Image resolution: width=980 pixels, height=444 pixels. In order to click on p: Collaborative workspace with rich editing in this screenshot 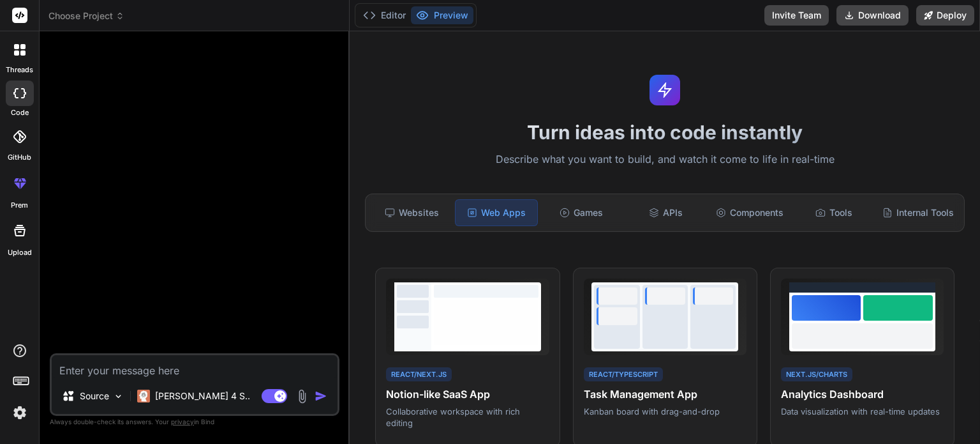, I will do `click(467, 417)`.